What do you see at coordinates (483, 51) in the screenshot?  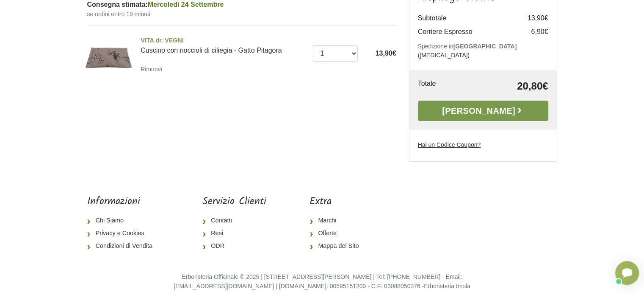 I see `p: Spedizione in` at bounding box center [483, 51].